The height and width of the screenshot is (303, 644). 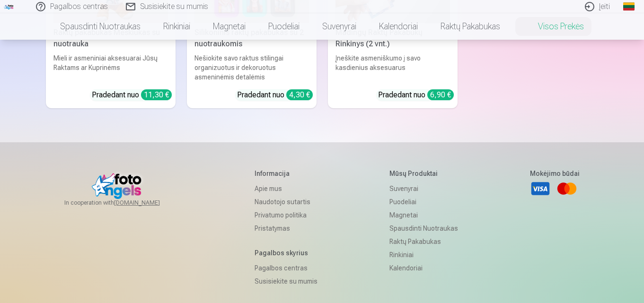 I want to click on a: Apie mus, so click(x=286, y=189).